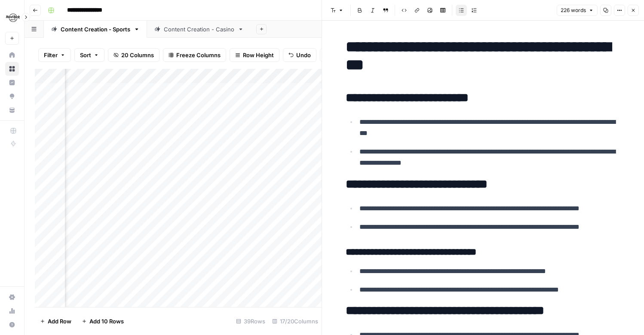 The width and height of the screenshot is (644, 335). What do you see at coordinates (573, 10) in the screenshot?
I see `span: 226 words` at bounding box center [573, 10].